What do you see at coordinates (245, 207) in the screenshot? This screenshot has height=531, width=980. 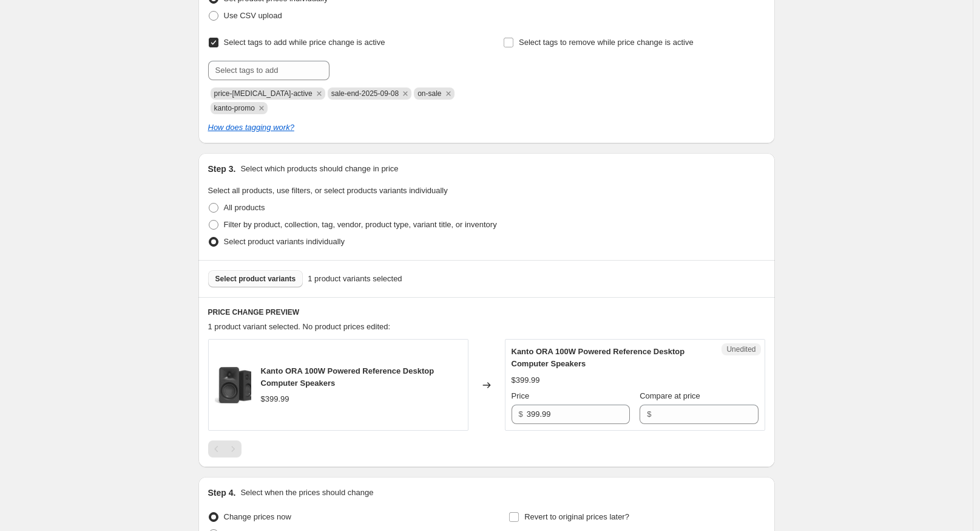 I see `span: All products` at bounding box center [245, 207].